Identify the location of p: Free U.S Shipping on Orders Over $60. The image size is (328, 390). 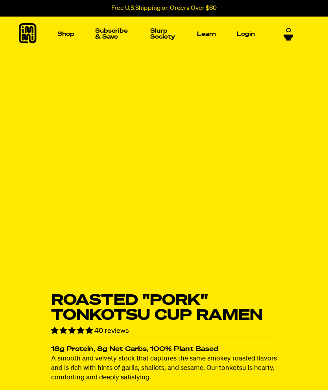
(164, 8).